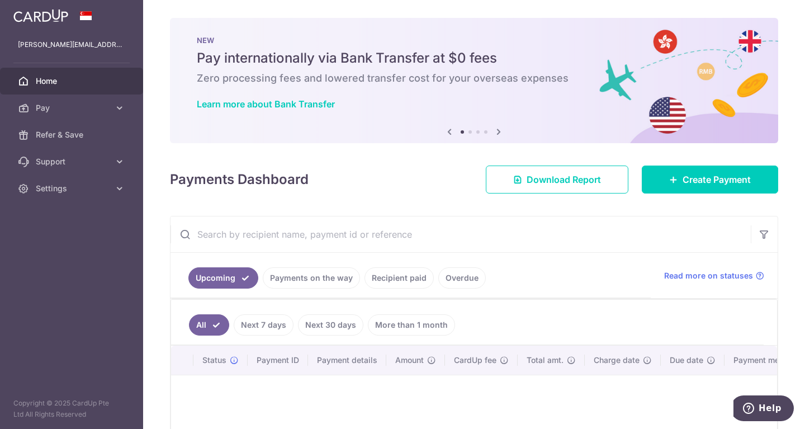  What do you see at coordinates (717, 180) in the screenshot?
I see `span: Create Payment` at bounding box center [717, 180].